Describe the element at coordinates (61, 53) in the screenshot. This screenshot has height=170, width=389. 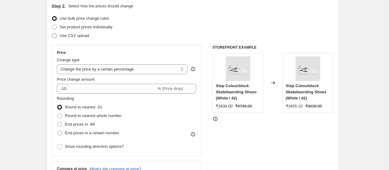
I see `h3: Price` at that location.